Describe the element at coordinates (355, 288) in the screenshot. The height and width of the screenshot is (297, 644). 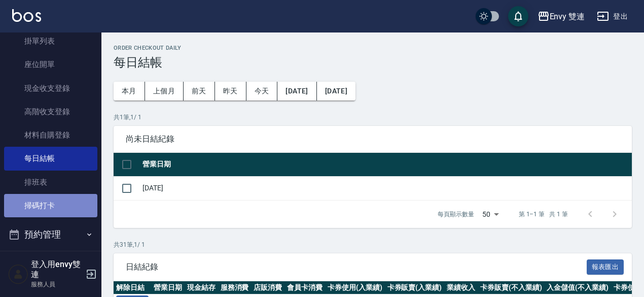
I see `th: 卡券使用(入業績)` at that location.